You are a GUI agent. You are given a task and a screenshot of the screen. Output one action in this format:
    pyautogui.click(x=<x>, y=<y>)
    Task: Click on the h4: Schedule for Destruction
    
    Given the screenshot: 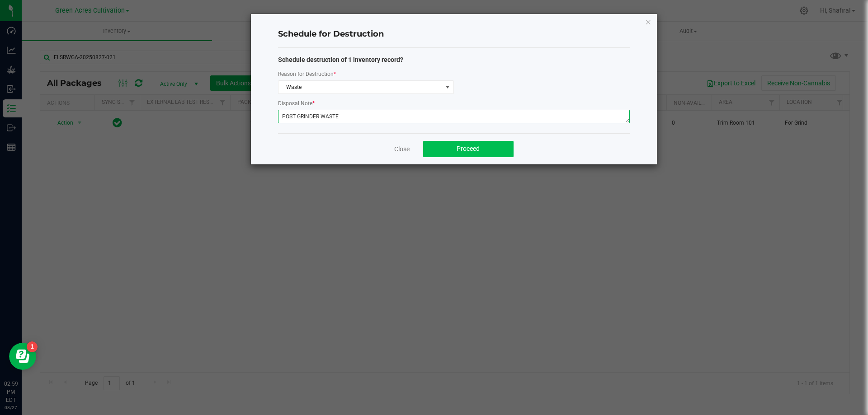 What is the action you would take?
    pyautogui.click(x=454, y=34)
    